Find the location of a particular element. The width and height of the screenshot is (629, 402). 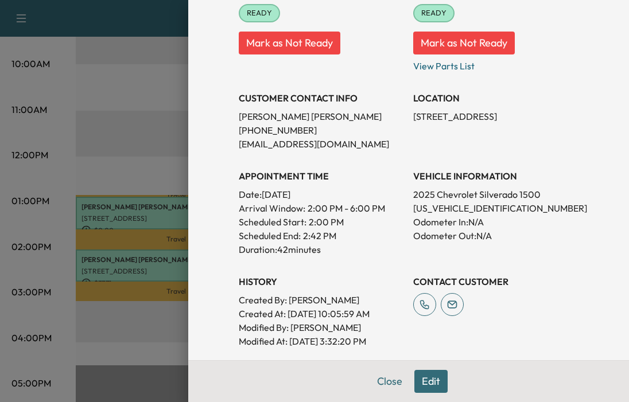

p: Scheduled End: is located at coordinates (270, 236).